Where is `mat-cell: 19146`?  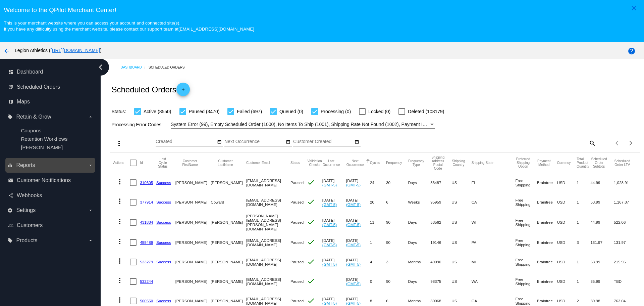 mat-cell: 19146 is located at coordinates (441, 242).